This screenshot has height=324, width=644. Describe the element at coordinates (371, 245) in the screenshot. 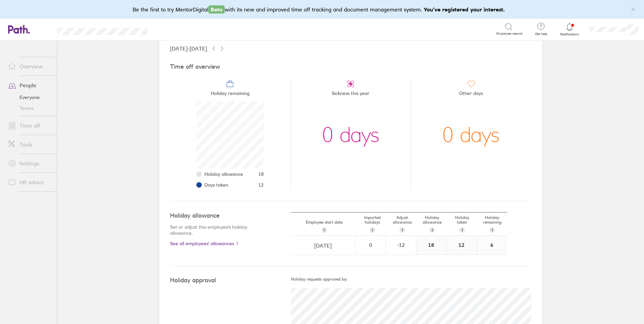

I see `div: 0` at that location.